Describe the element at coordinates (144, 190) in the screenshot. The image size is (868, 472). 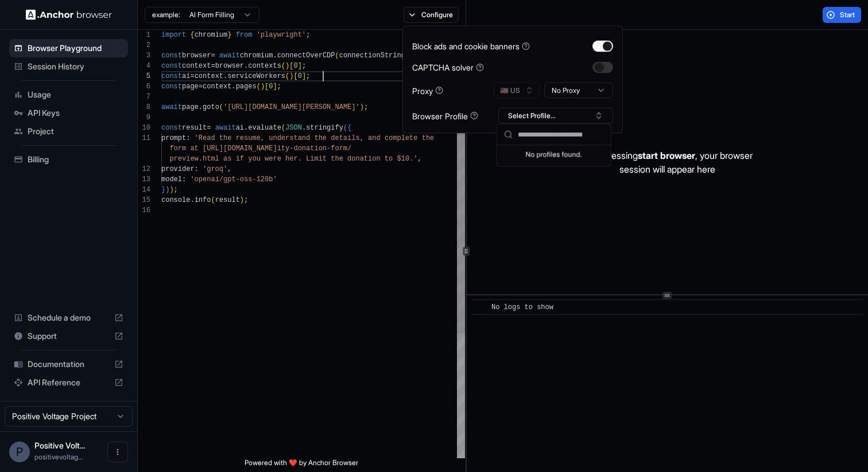
I see `div: 14` at that location.